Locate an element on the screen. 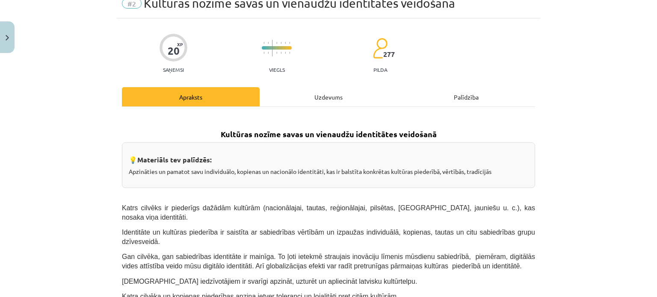 The height and width of the screenshot is (297, 657). img: icon-long-line-d9ea69661e0d244f92f715978eff75569469978d946b2353a9bb055b3ed8787d.svg is located at coordinates (273, 48).